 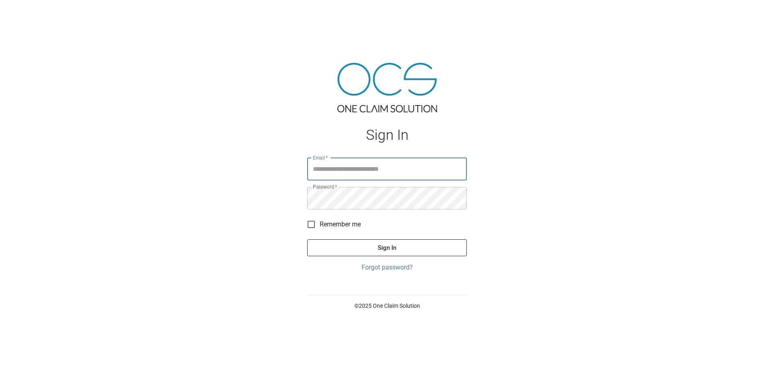 I want to click on img: ocs-logo-tra.png, so click(x=387, y=88).